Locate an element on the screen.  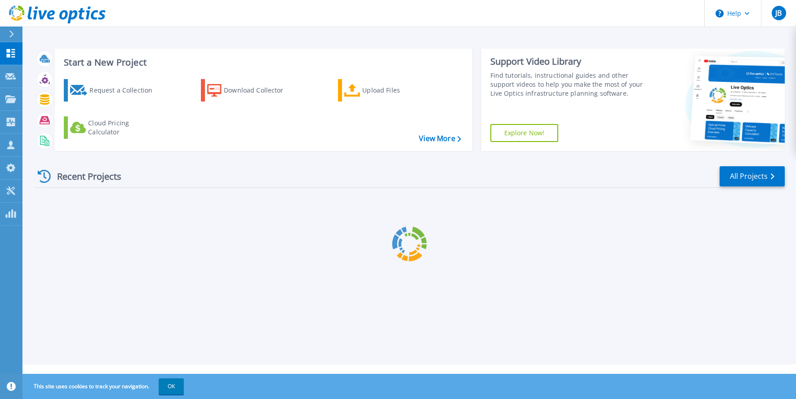
div: Support Video Library is located at coordinates (567, 62).